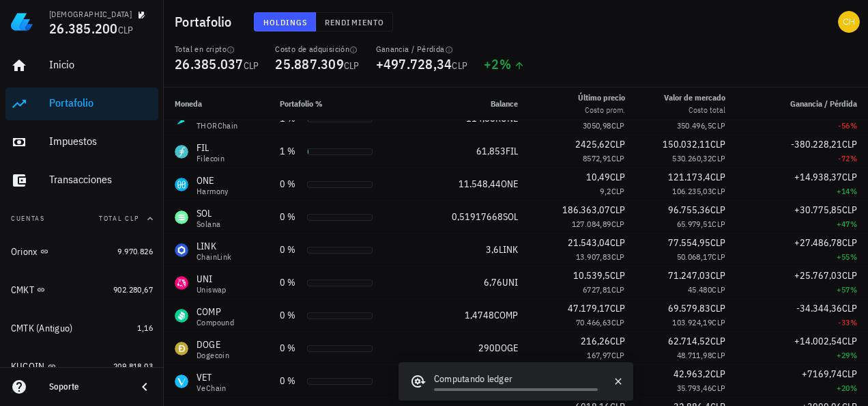 Image resolution: width=868 pixels, height=406 pixels. I want to click on span: 3050,98, so click(597, 125).